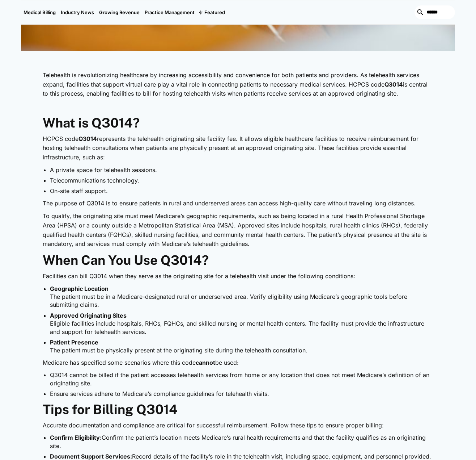 The height and width of the screenshot is (460, 476). I want to click on a: Practice Management, so click(170, 12).